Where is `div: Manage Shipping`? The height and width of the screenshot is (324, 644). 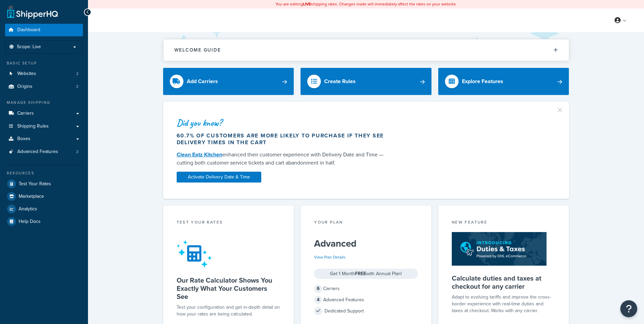 div: Manage Shipping is located at coordinates (44, 103).